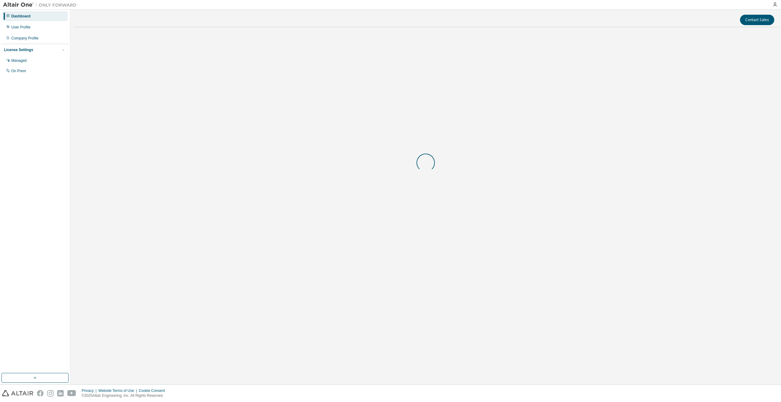 The image size is (781, 402). Describe the element at coordinates (19, 61) in the screenshot. I see `div: Managed` at that location.